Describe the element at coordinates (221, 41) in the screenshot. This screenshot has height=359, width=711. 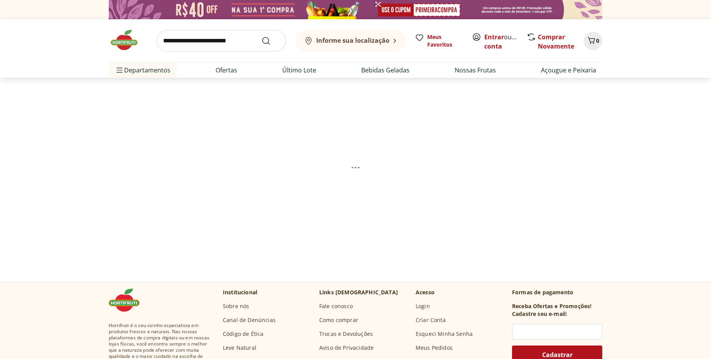
I see `input: search` at that location.